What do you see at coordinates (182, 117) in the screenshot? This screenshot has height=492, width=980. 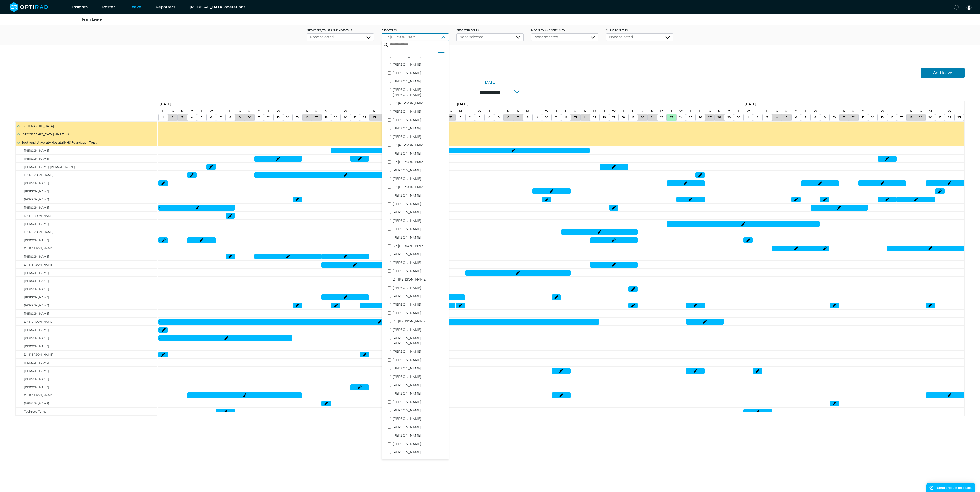 I see `a: August 3, 2025` at bounding box center [182, 117].